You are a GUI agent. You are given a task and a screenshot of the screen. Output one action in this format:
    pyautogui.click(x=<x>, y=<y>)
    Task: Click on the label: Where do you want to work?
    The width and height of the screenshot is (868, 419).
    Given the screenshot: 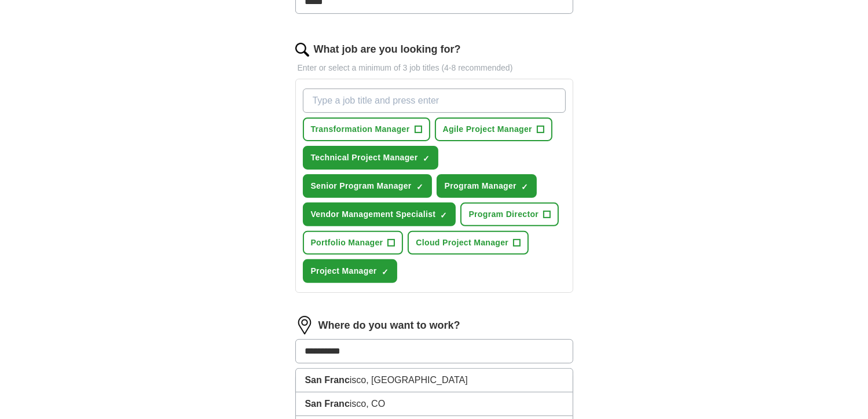 What is the action you would take?
    pyautogui.click(x=389, y=325)
    